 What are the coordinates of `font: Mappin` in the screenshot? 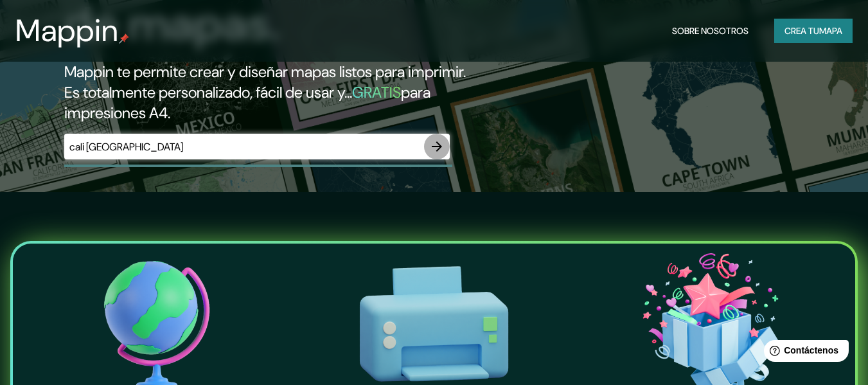 It's located at (67, 31).